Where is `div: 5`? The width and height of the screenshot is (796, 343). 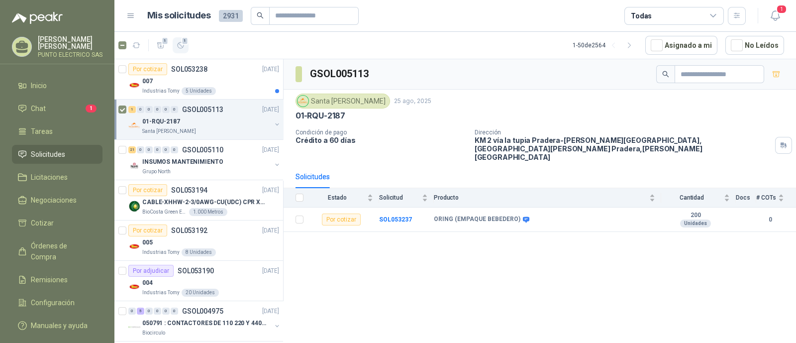
div: 5 is located at coordinates (140, 311).